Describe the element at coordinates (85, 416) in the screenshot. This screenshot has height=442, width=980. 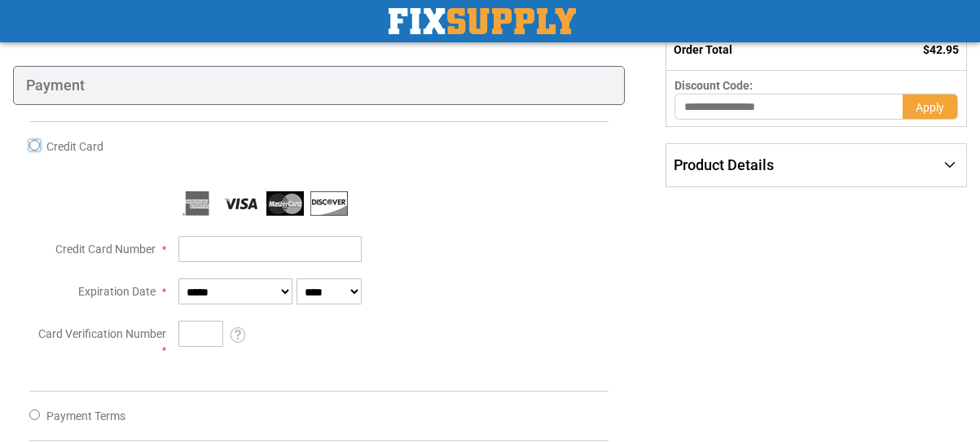
I see `span: Payment Terms` at that location.